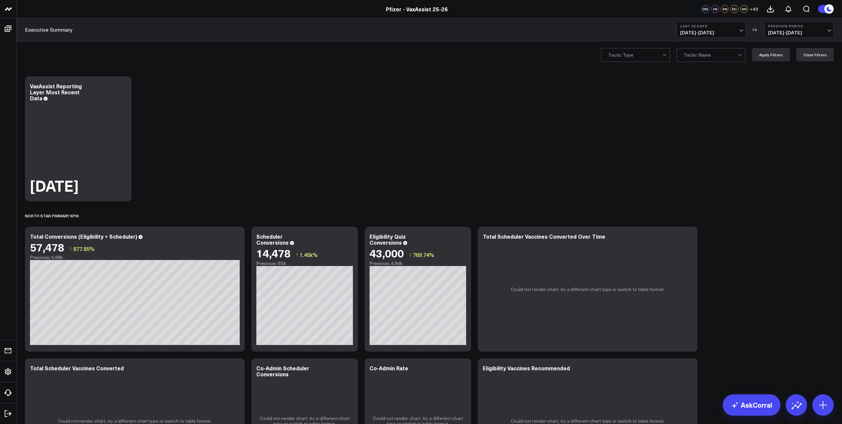 This screenshot has height=424, width=842. Describe the element at coordinates (712, 26) in the screenshot. I see `b: Last 30 Days` at that location.